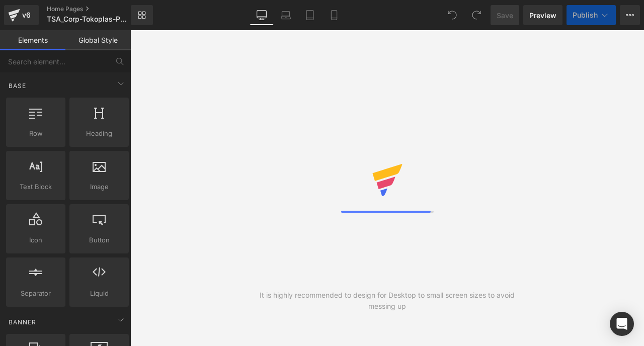 This screenshot has height=346, width=644. What do you see at coordinates (452, 15) in the screenshot?
I see `button: Undo` at bounding box center [452, 15].